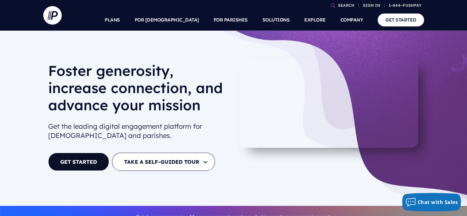  Describe the element at coordinates (164, 162) in the screenshot. I see `button: TAKE A SELF-GUIDED TOUR` at that location.